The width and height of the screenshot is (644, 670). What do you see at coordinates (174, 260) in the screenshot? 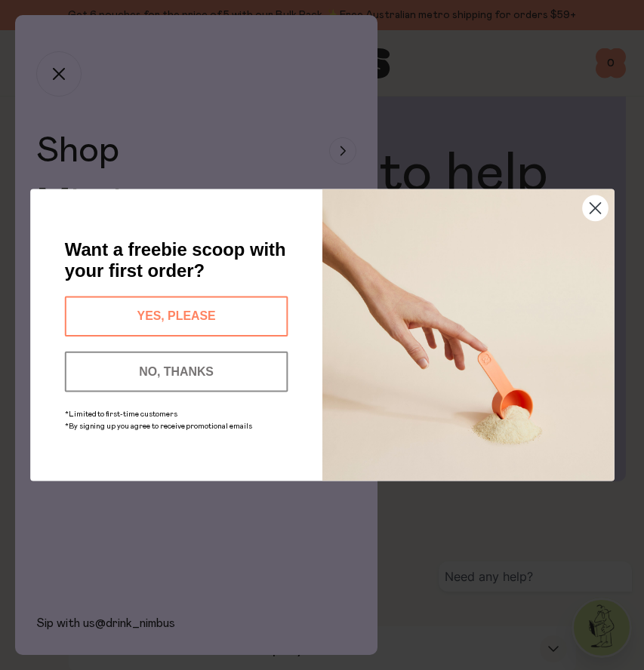
I see `span: Want a freebie scoop with your first order?` at bounding box center [174, 260].